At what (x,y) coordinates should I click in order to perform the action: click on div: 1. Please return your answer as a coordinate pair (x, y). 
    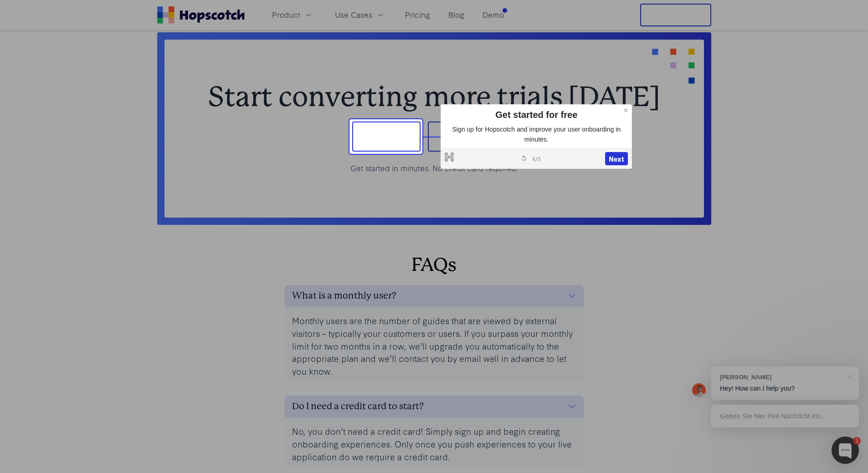
    Looking at the image, I should click on (856, 441).